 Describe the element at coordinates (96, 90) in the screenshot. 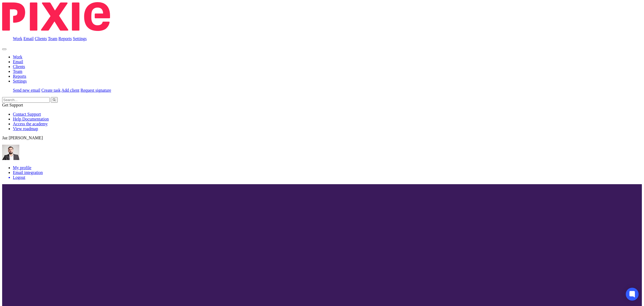

I see `a: Request signature` at that location.